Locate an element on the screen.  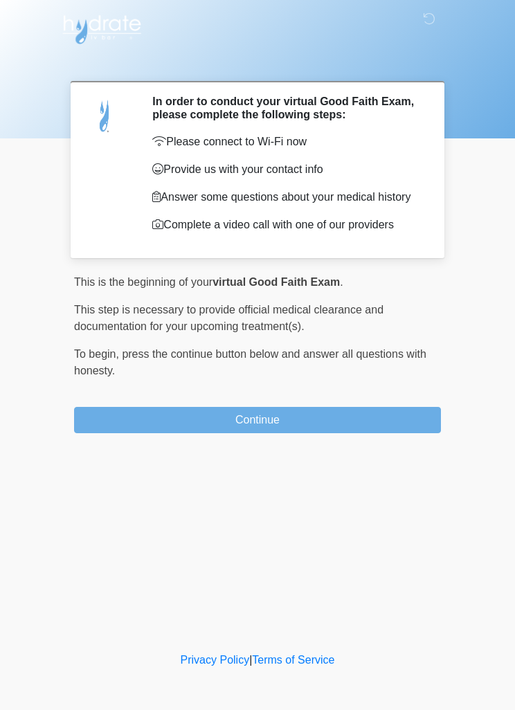
strong: virtual Good Faith Exam is located at coordinates (276, 282).